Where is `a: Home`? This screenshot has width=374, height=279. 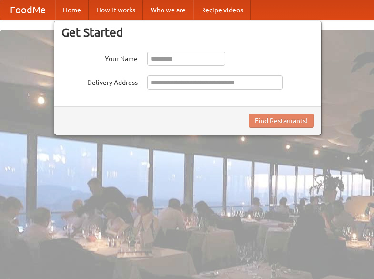 a: Home is located at coordinates (72, 10).